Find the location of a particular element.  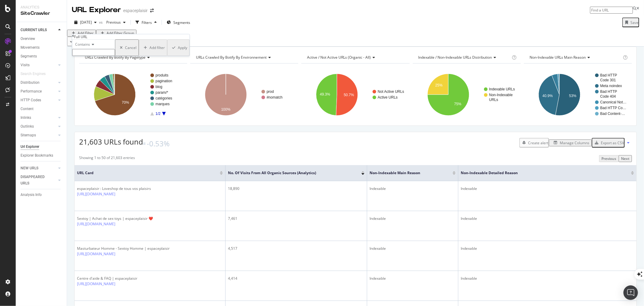

text: 70% is located at coordinates (125, 102).